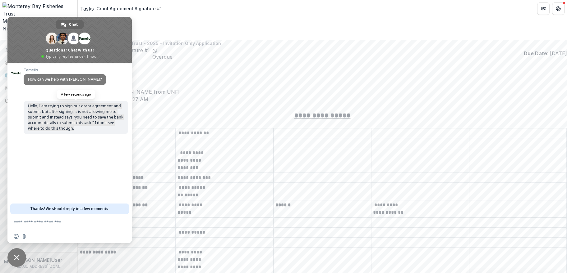 Image resolution: width=567 pixels, height=273 pixels. I want to click on span: Hello, I am trying to sign our grant agreement and submit but after signing, it is not allowing m..., so click(76, 117).